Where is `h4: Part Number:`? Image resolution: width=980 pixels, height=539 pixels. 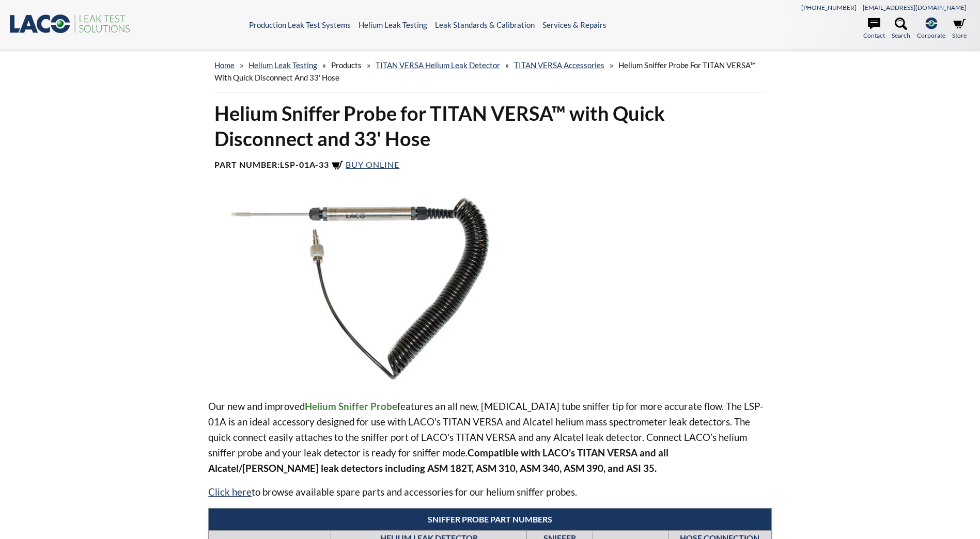
h4: Part Number: is located at coordinates (490, 166).